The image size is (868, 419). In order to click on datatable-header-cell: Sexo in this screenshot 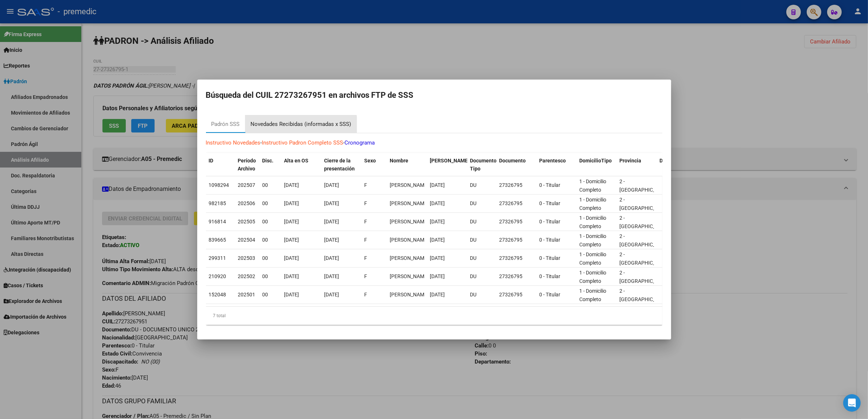, I will do `click(375, 165)`.